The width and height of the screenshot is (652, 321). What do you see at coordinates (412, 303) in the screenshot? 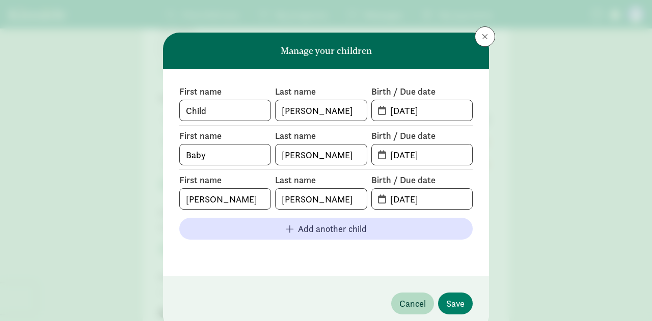
I see `button: Cancel` at bounding box center [412, 303].